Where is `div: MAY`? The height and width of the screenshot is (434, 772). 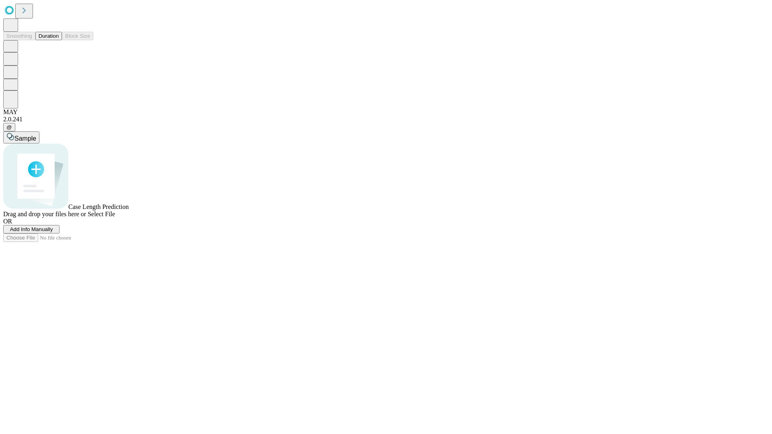
div: MAY is located at coordinates (386, 112).